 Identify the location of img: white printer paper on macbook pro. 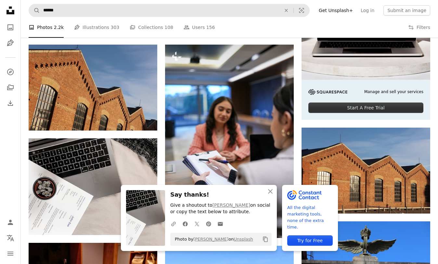
(93, 186).